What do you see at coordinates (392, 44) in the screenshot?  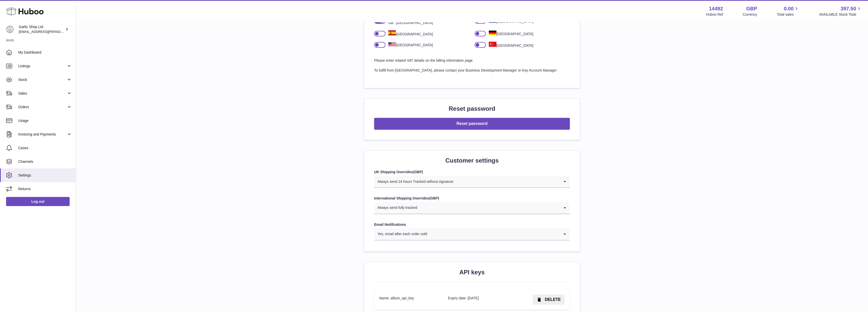 I see `img: US` at bounding box center [392, 44].